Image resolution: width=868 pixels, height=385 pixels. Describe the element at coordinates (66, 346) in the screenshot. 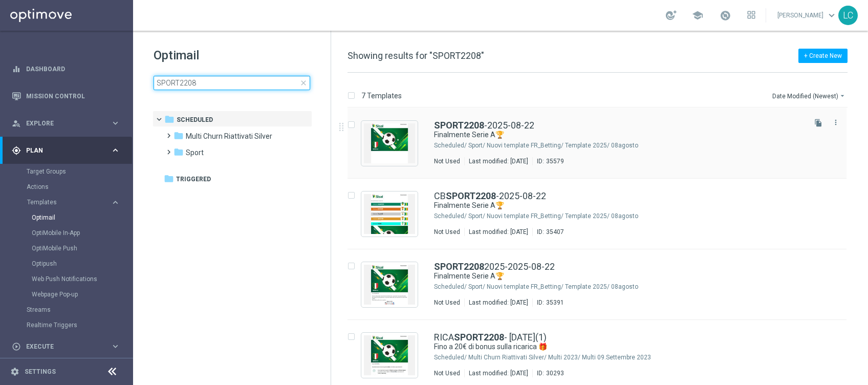

I see `button: play_circle_outline Execute keyboard_arrow_right` at that location.